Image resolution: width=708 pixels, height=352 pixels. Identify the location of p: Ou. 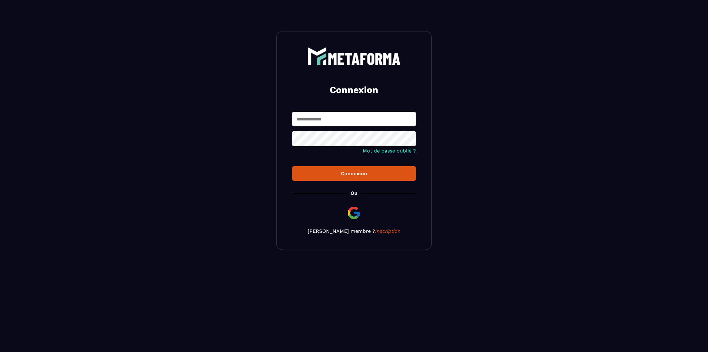
(354, 193).